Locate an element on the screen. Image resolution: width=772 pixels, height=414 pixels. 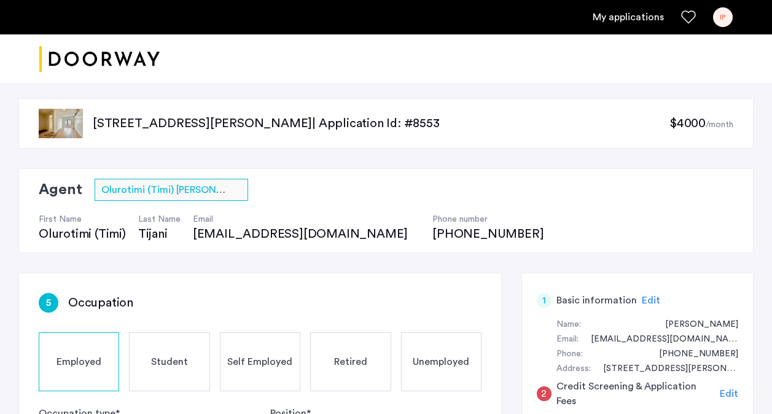
span: Employed is located at coordinates (79, 362).